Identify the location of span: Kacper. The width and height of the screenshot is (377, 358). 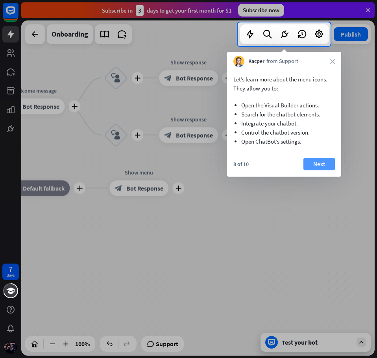
(256, 61).